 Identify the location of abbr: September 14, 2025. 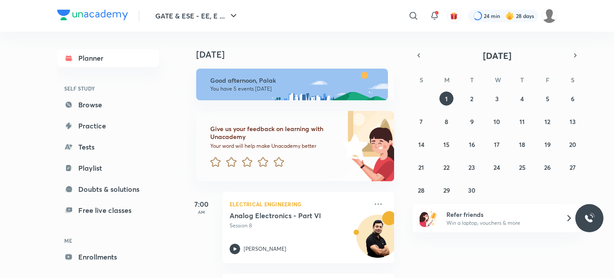
(421, 144).